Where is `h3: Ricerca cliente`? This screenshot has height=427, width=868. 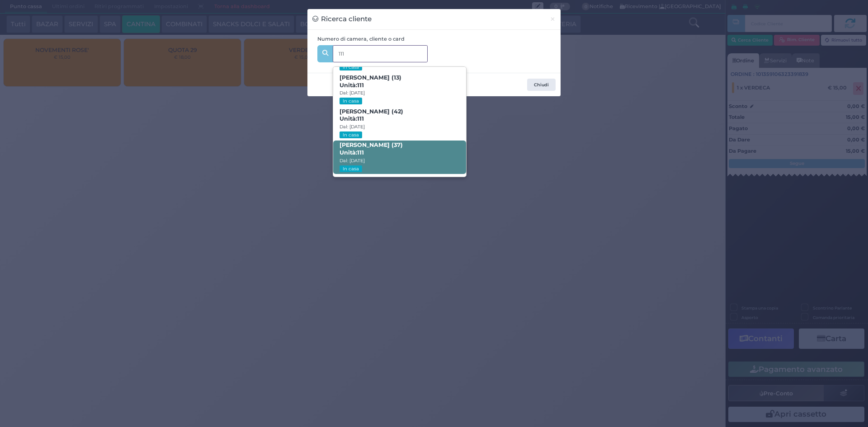
h3: Ricerca cliente is located at coordinates (342, 19).